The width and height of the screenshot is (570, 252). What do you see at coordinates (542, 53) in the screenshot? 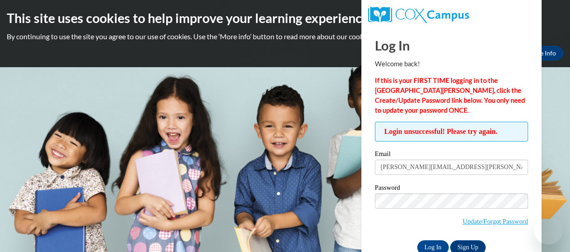
I see `a: More Info` at bounding box center [542, 53].